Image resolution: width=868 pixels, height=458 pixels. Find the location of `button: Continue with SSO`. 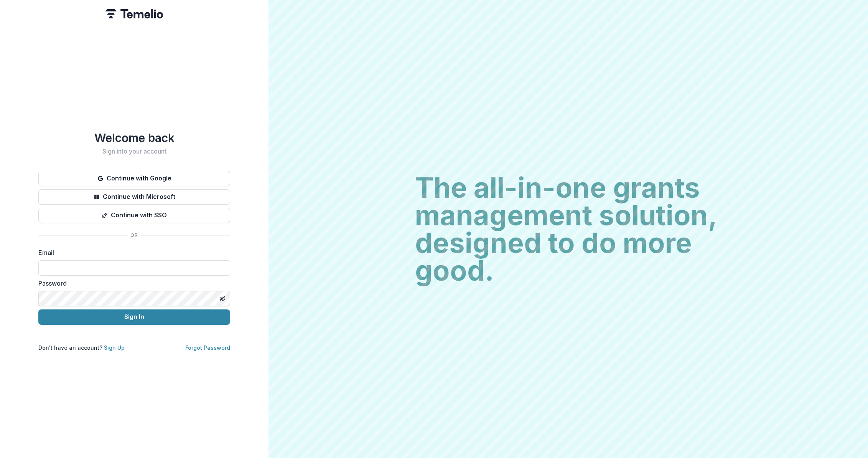

button: Continue with SSO is located at coordinates (134, 215).